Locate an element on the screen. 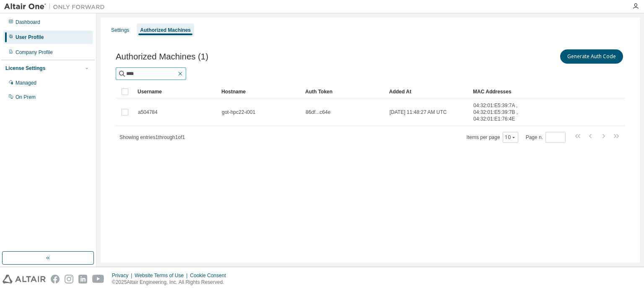 This screenshot has width=644, height=291. div: On Prem is located at coordinates (25, 97).